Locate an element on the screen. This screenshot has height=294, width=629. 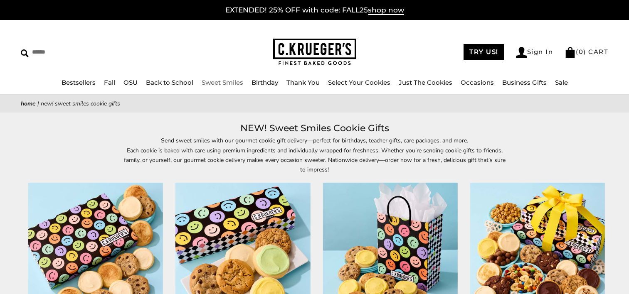
input: Search is located at coordinates (90, 52).